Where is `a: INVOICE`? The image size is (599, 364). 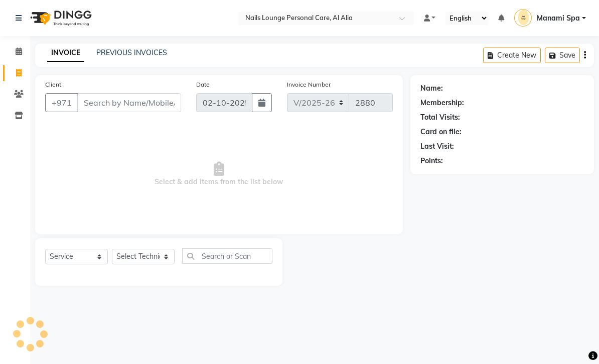
a: INVOICE is located at coordinates (66, 53).